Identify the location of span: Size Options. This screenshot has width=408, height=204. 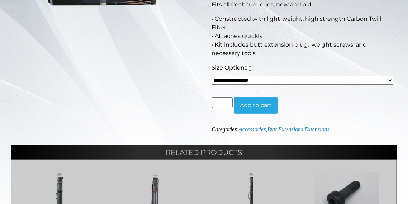
(230, 67).